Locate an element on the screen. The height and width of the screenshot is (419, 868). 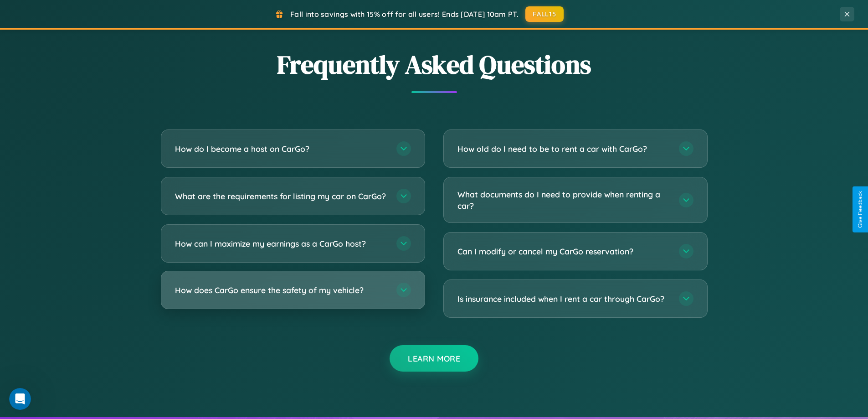
h3: How old do I need to be to rent a car with CarGo? is located at coordinates (564, 149).